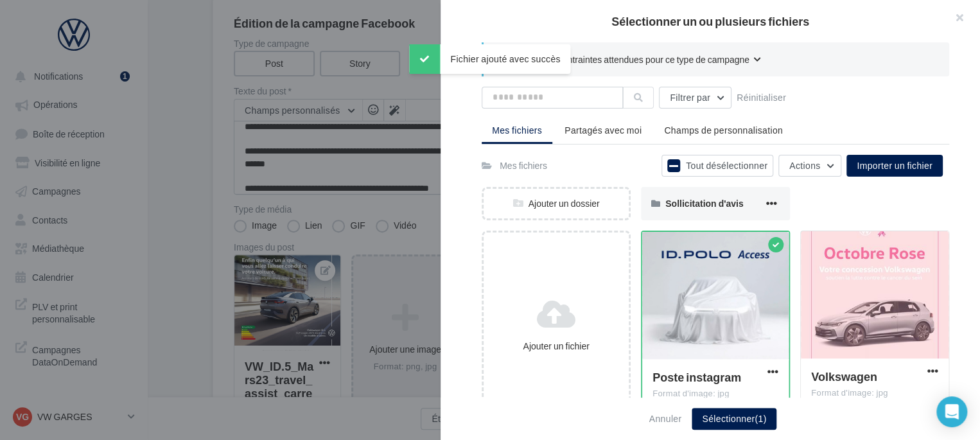  I want to click on span: Importer un fichier, so click(894, 165).